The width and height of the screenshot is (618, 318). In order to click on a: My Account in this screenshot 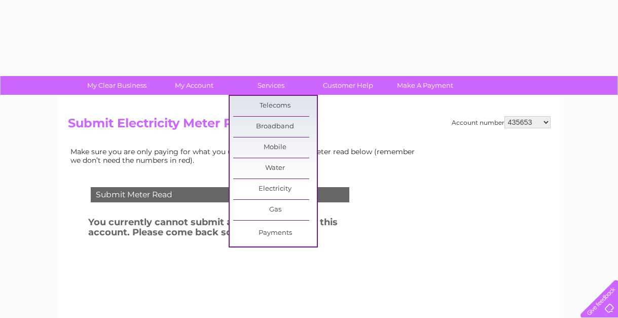, I will do `click(194, 85)`.